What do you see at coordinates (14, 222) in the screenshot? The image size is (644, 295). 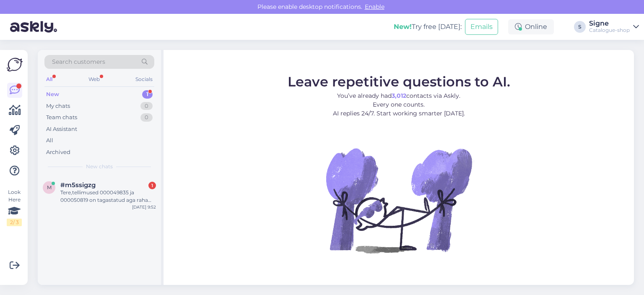 I see `div: 2 / 3` at bounding box center [14, 222].